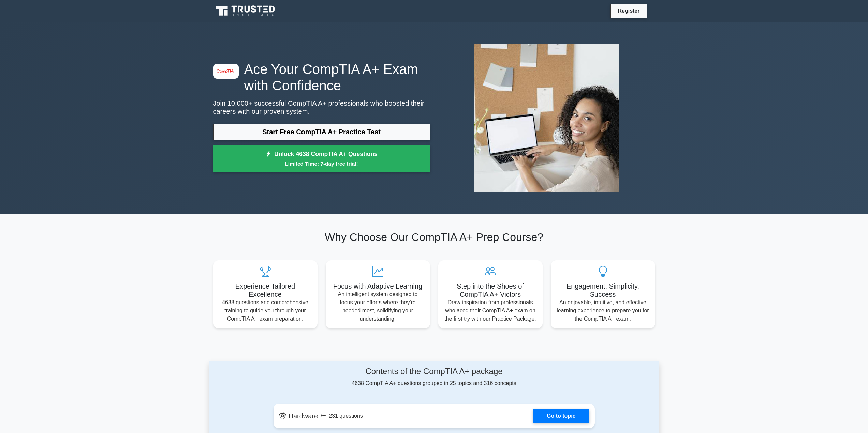  What do you see at coordinates (378, 307) in the screenshot?
I see `p: An intelligent system designed to focus your efforts where they're needed most, solidifying your ...` at bounding box center [378, 307].